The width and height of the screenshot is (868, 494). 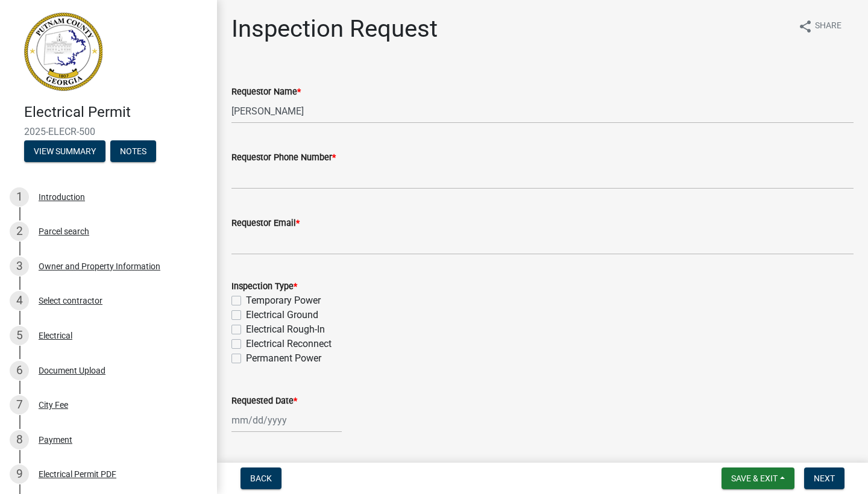 I want to click on h4: Electrical Permit, so click(x=115, y=112).